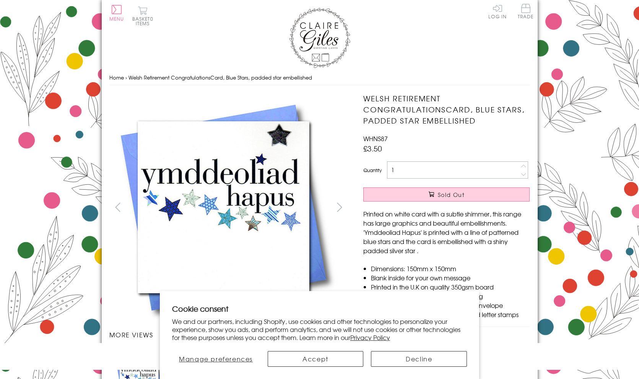  Describe the element at coordinates (320, 309) in the screenshot. I see `h2: Cookie consent` at that location.